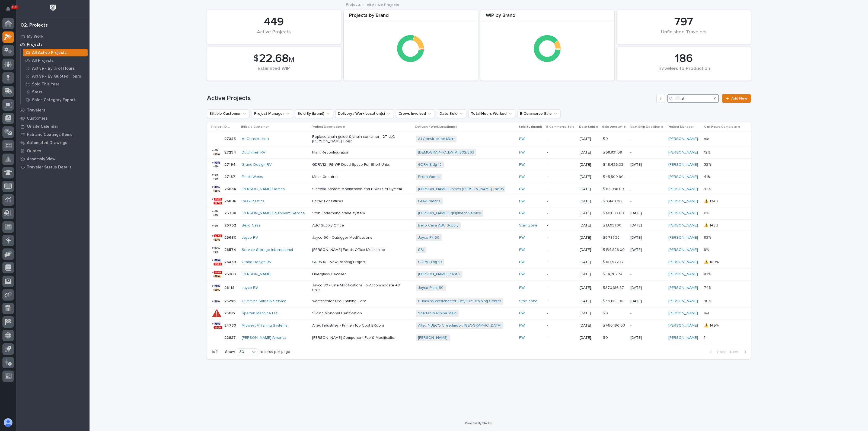 The height and width of the screenshot is (431, 868). Describe the element at coordinates (530, 127) in the screenshot. I see `p: Sold By (brand)` at that location.